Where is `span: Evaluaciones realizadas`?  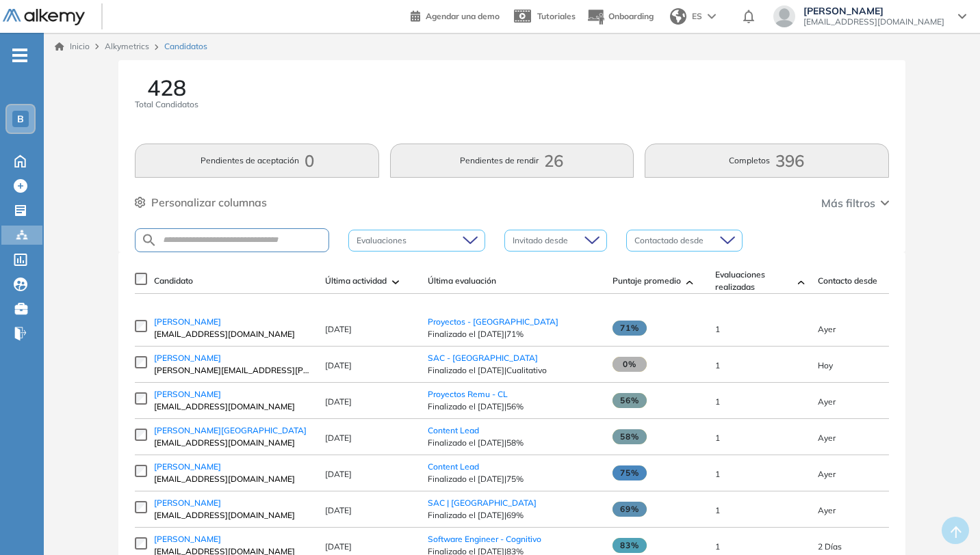
span: Evaluaciones realizadas is located at coordinates (753, 281).